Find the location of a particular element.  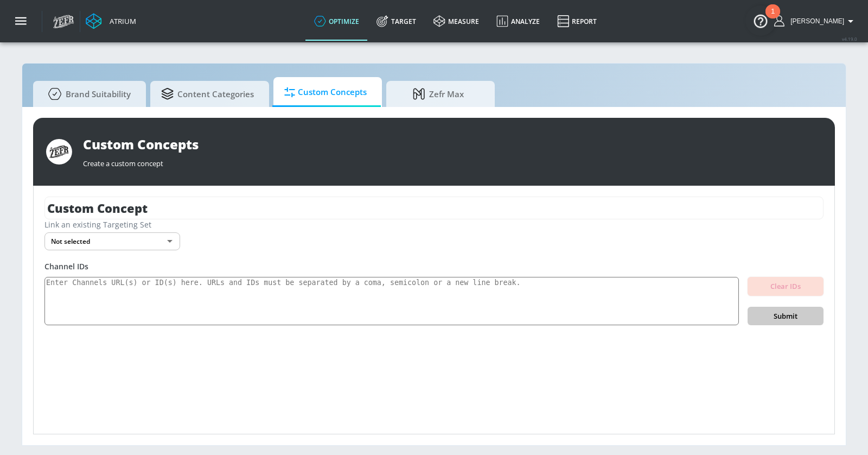

span: Clear IDs is located at coordinates (786, 286).